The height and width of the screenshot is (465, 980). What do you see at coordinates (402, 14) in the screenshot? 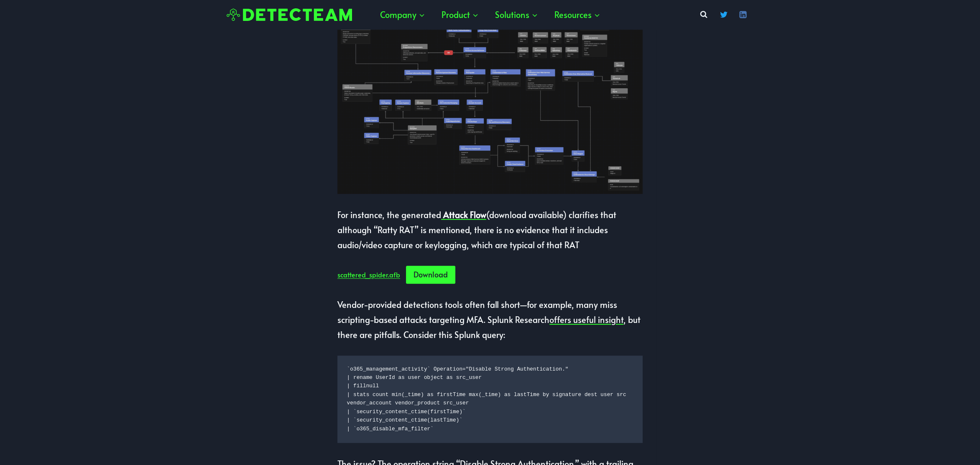
I see `button: Child menu of Company` at bounding box center [402, 14].